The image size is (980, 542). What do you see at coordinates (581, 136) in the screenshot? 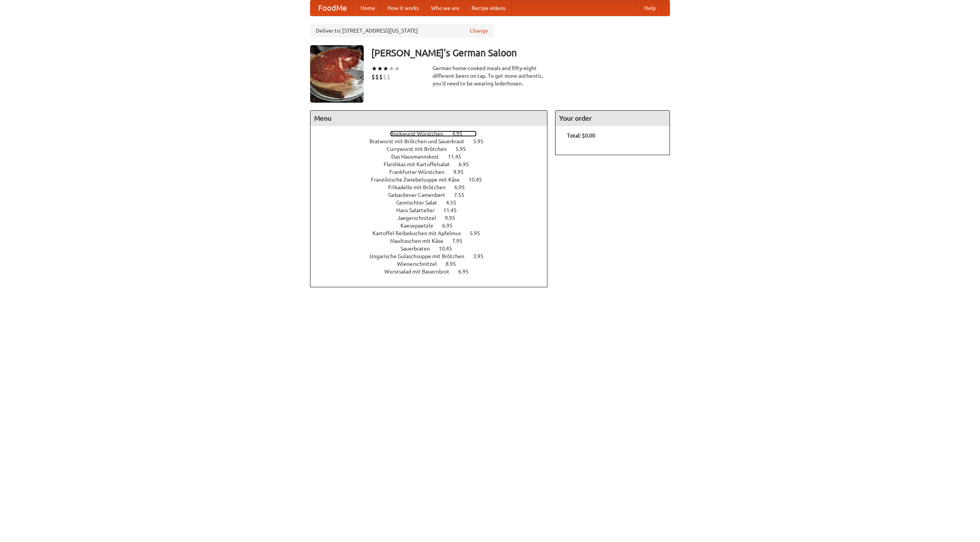
I see `b: Total: $0.00` at bounding box center [581, 136].